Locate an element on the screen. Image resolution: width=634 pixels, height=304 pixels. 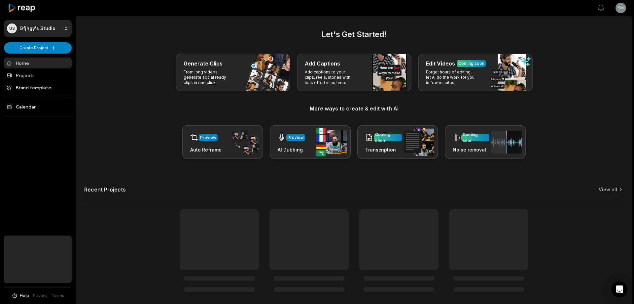
img: ai_dubbing.png is located at coordinates (332, 142).